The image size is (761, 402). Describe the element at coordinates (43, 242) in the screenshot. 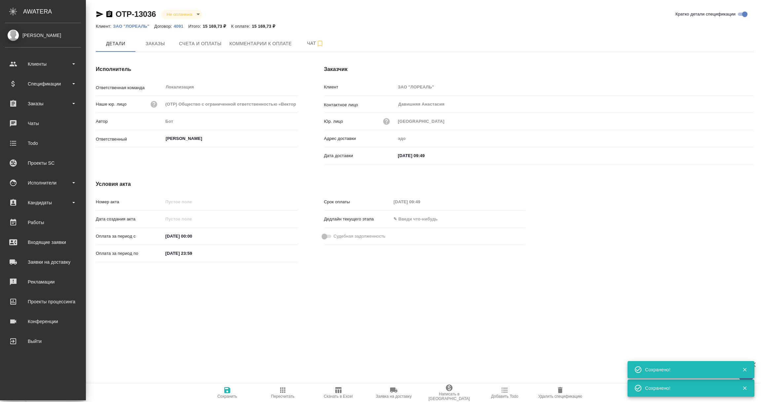

I see `div: Входящие заявки` at that location.